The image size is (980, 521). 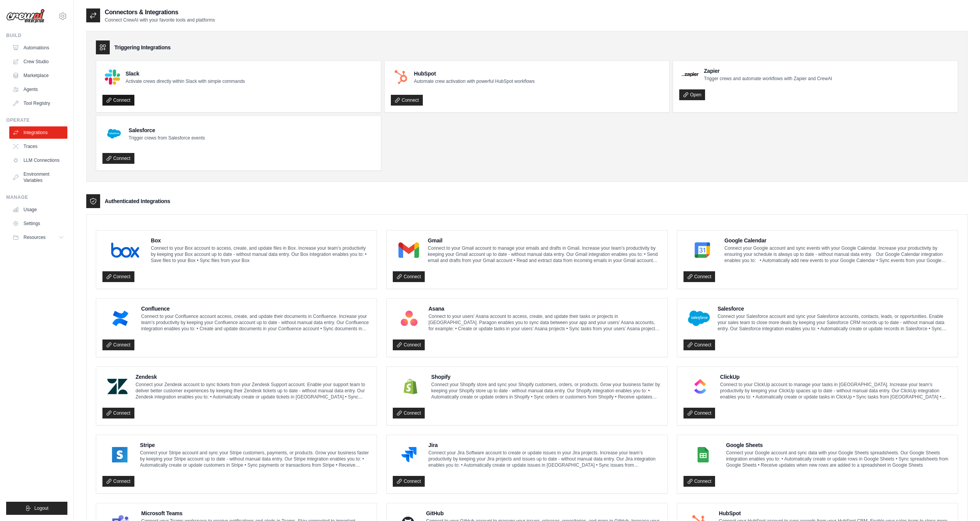 I want to click on p: Automate crew activation with powerful HubSpot workflows, so click(x=474, y=81).